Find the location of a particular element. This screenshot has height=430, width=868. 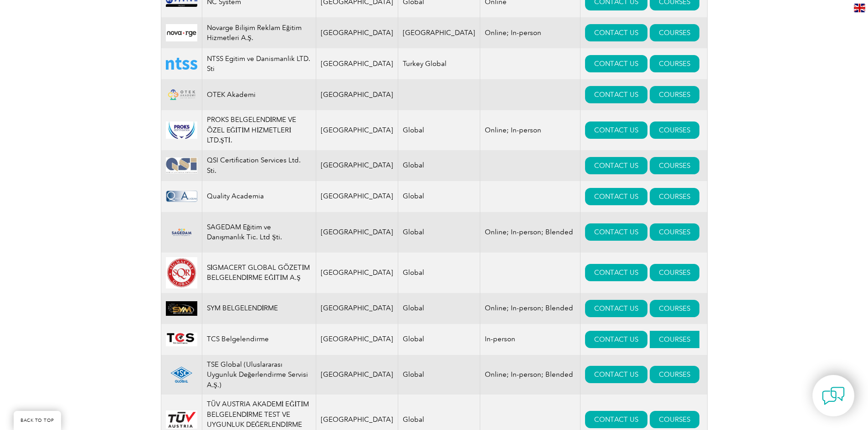

img: 57350245-2fe8-ed11-8848-002248156329-logo.jpg is located at coordinates (182, 33).